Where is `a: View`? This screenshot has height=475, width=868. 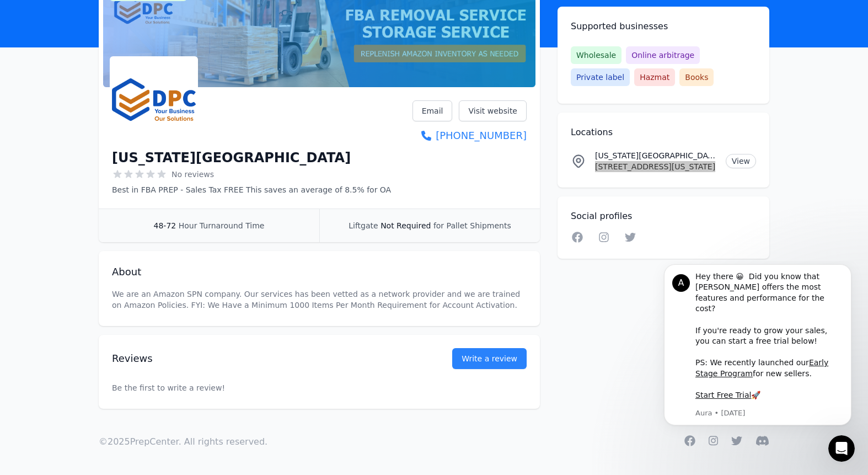 a: View is located at coordinates (741, 161).